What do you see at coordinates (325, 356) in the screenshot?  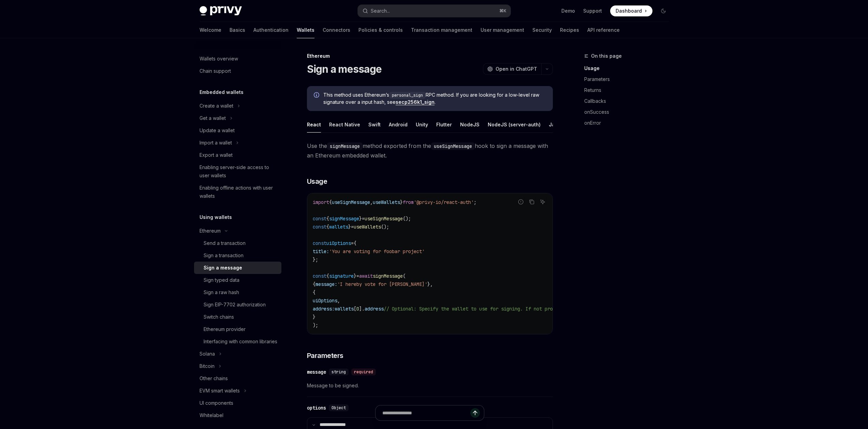 I see `span: Parameters` at bounding box center [325, 356].